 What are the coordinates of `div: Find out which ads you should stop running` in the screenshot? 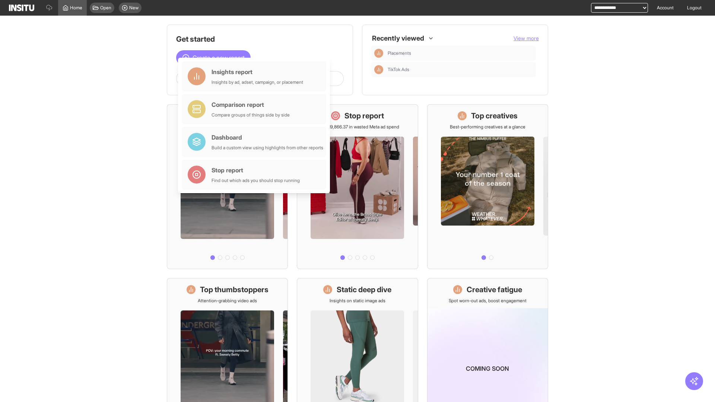 It's located at (256, 181).